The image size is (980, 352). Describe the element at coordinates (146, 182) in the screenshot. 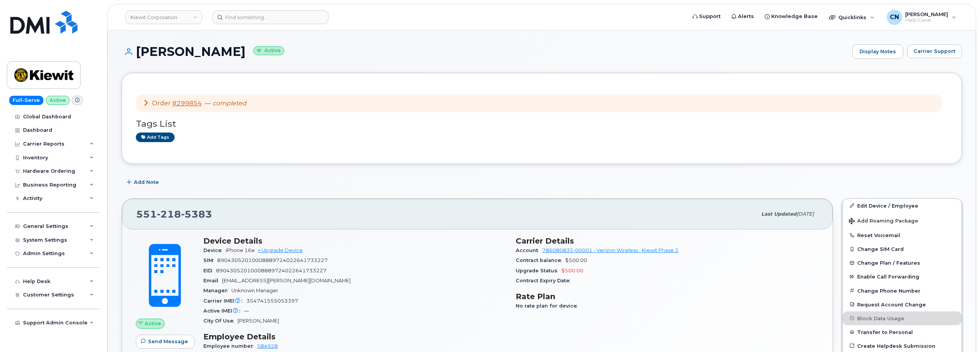

I see `span: Add Note` at that location.